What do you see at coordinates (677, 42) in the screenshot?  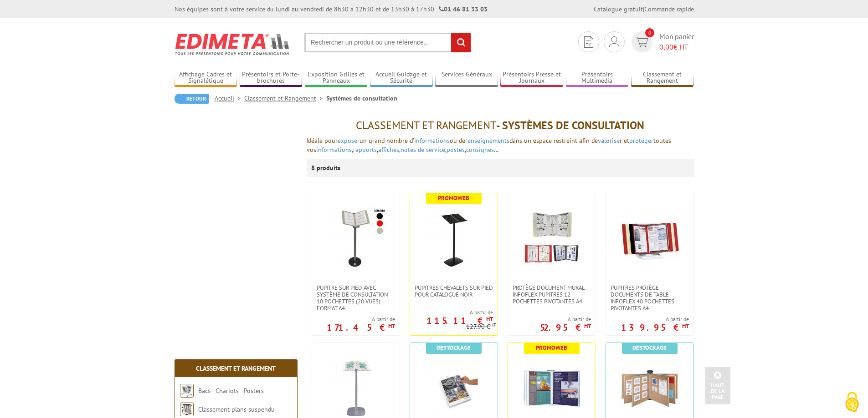 I see `span: Mon panier` at bounding box center [677, 42].